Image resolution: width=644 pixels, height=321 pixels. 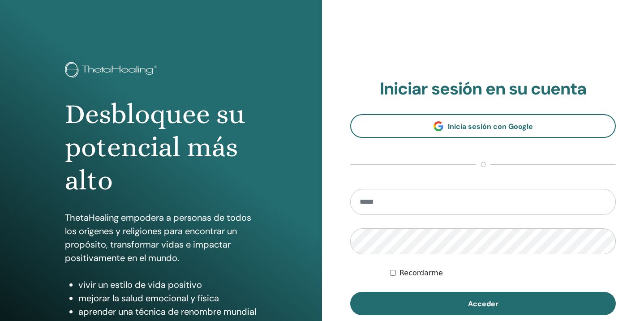 I want to click on div: Mantenerme autenticado indefinidamente o hasta cerrar la sesión manualmente, so click(x=503, y=273).